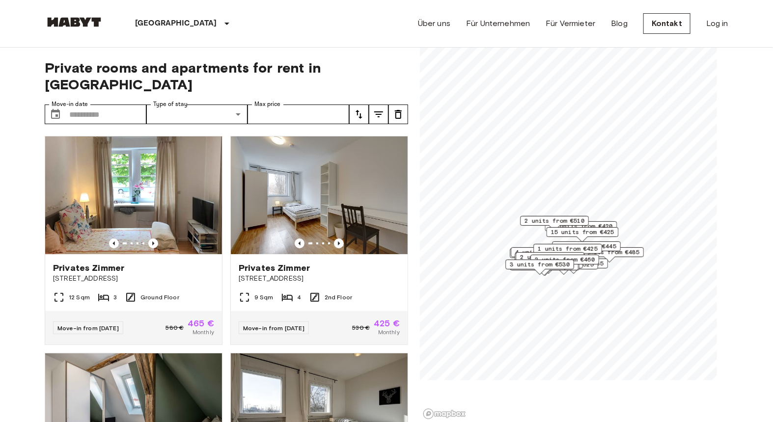 Image resolution: width=773 pixels, height=422 pixels. Describe the element at coordinates (160, 298) in the screenshot. I see `span: Ground Floor` at that location.